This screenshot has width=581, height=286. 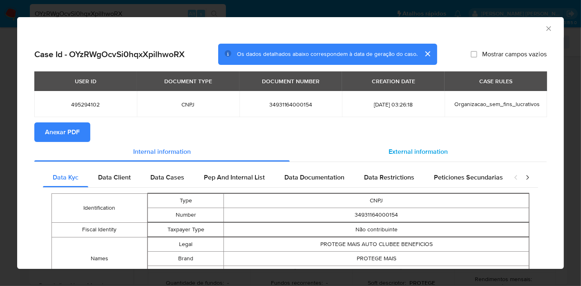 What do you see at coordinates (100, 208) in the screenshot?
I see `td: Identification` at bounding box center [100, 208].